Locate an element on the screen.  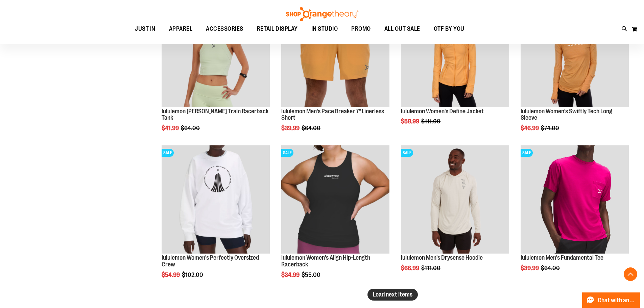
img: OTF lululemon Mens The Fundamental T Wild Berry is located at coordinates (575, 199).